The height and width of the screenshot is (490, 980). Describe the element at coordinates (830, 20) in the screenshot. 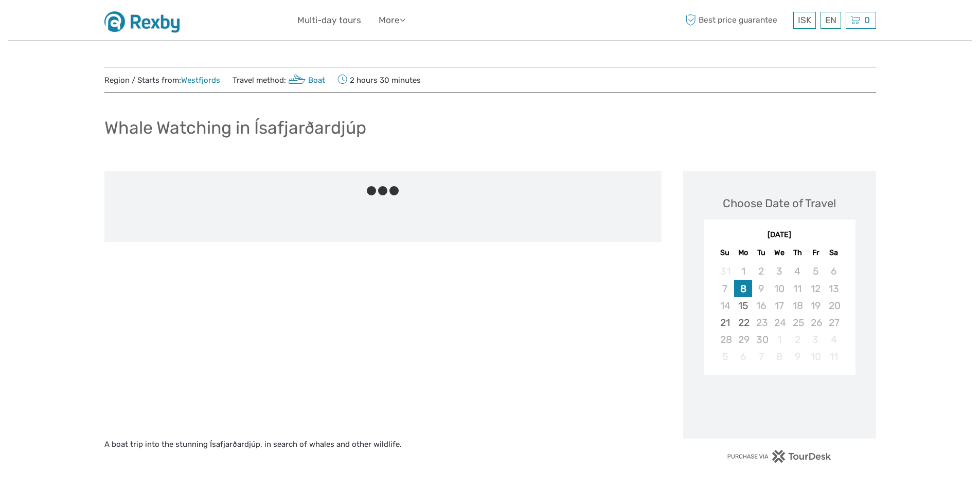

I see `div: EN` at that location.